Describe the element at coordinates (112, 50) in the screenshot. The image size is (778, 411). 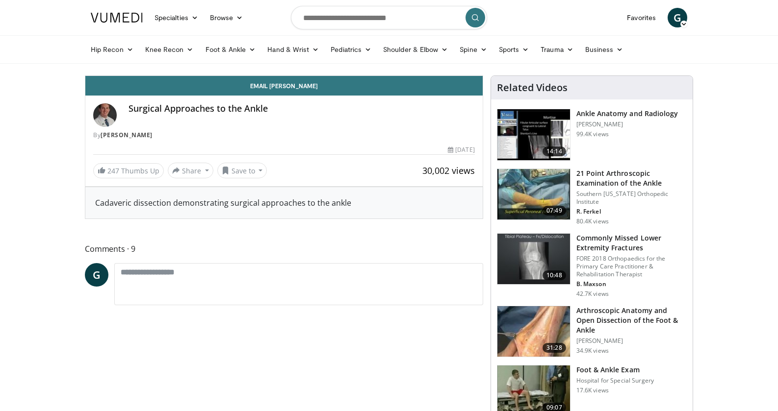
I see `a: Hip Recon` at that location.